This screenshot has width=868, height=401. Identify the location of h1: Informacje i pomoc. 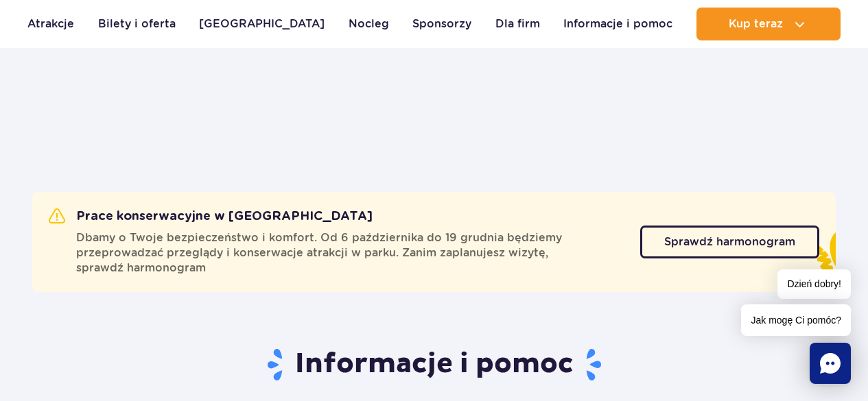
(434, 365).